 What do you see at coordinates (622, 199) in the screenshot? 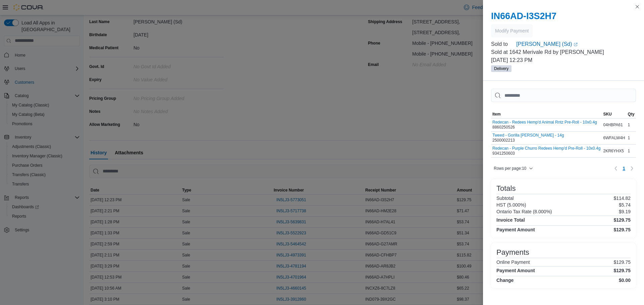
I see `p: $114.82` at bounding box center [622, 199].